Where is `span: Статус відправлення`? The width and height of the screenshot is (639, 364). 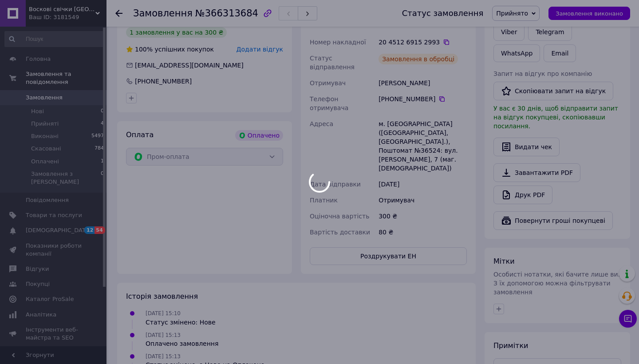 span: Статус відправлення is located at coordinates (332, 62).